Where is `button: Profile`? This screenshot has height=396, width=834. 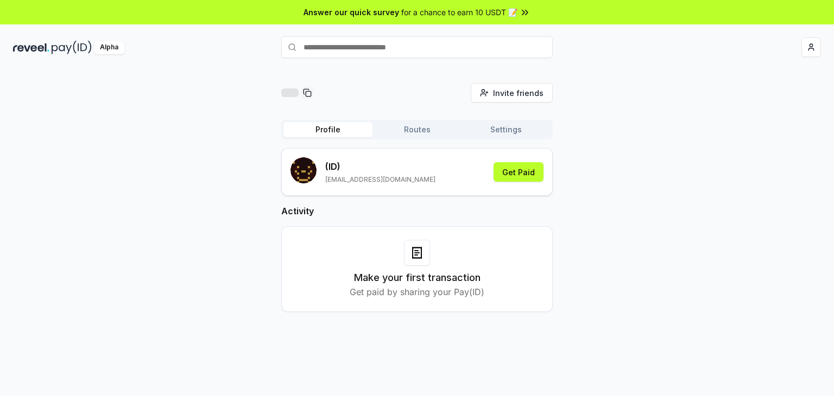
button: Profile is located at coordinates (328, 130).